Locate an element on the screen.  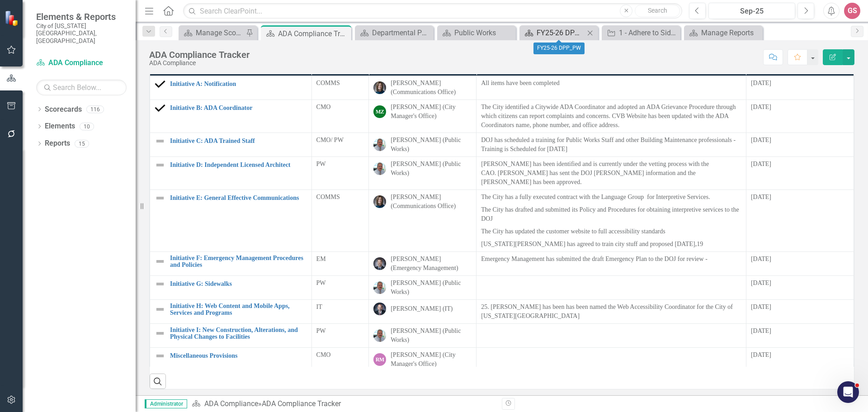
span: COMMS is located at coordinates (329, 83).